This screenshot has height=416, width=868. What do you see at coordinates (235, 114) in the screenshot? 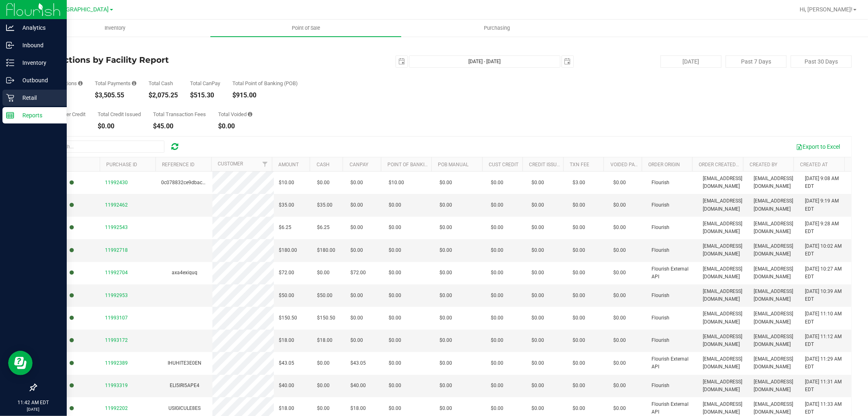
I see `div: Total Voided` at bounding box center [235, 114].